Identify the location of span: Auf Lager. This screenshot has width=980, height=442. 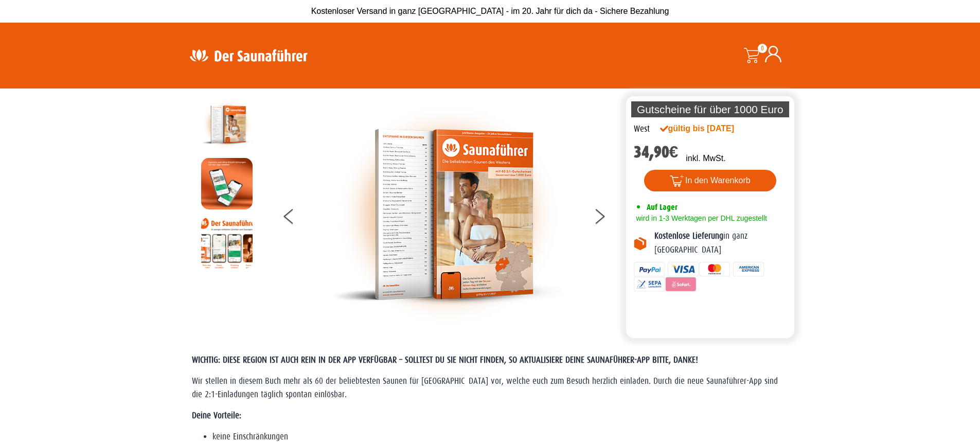
(662, 207).